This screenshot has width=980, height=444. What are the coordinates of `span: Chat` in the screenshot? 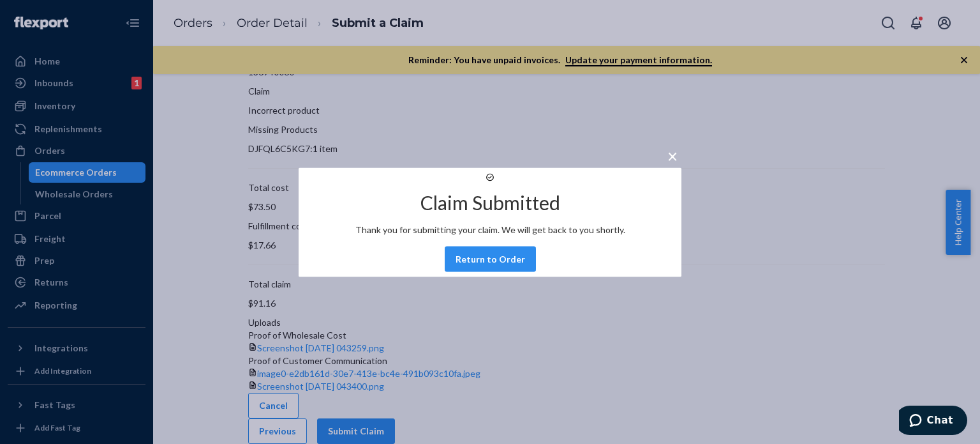 It's located at (41, 15).